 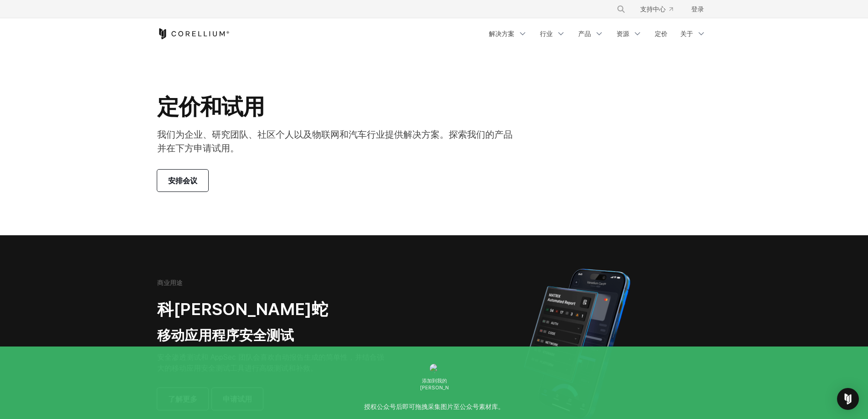 I want to click on button: 搜索, so click(x=622, y=9).